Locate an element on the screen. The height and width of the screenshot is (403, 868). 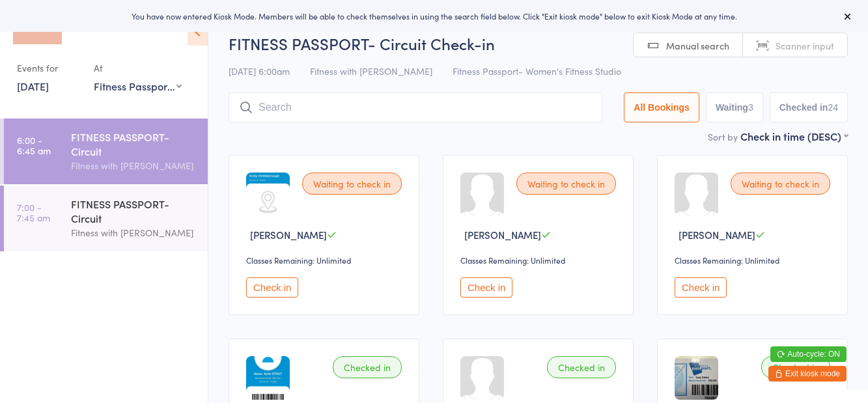
time: 7:00 - 7:45 am is located at coordinates (33, 212).